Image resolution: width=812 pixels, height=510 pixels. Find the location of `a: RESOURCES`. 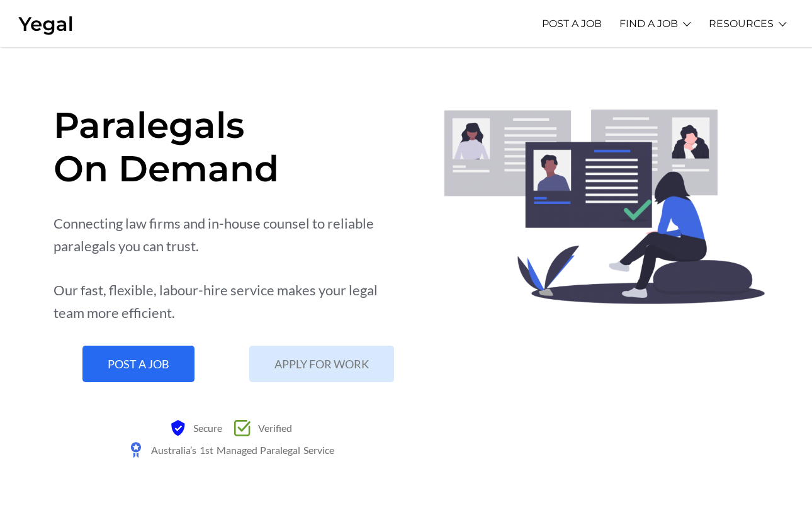

a: RESOURCES is located at coordinates (741, 24).